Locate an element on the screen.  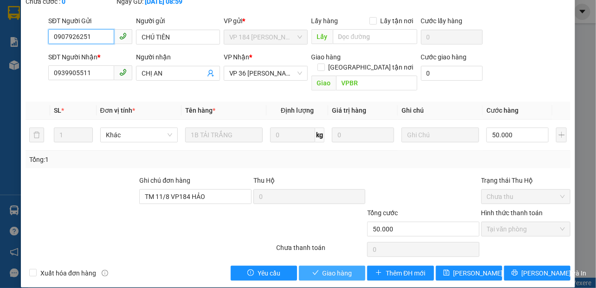
div: Người nhận is located at coordinates (178, 57).